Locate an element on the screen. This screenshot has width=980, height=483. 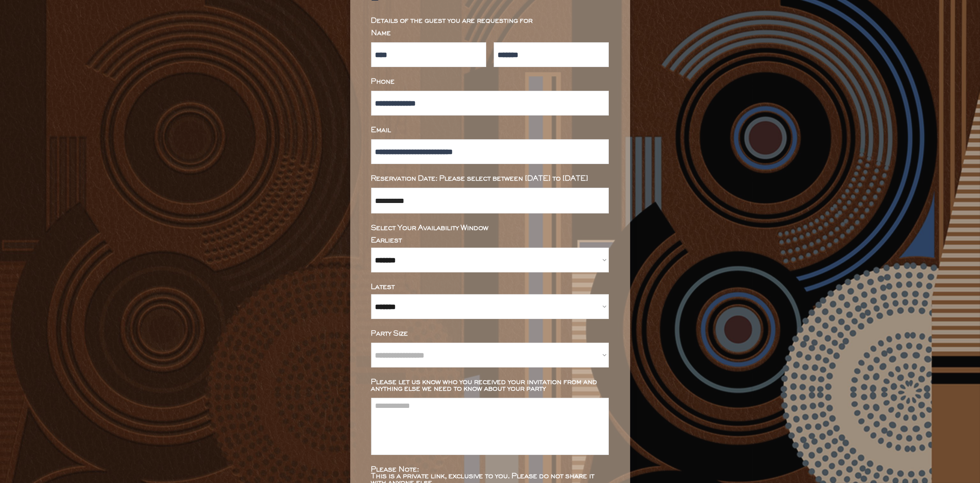
div: Latest is located at coordinates (490, 287).